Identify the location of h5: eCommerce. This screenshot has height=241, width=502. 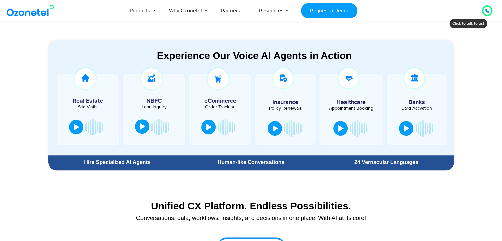
(220, 101).